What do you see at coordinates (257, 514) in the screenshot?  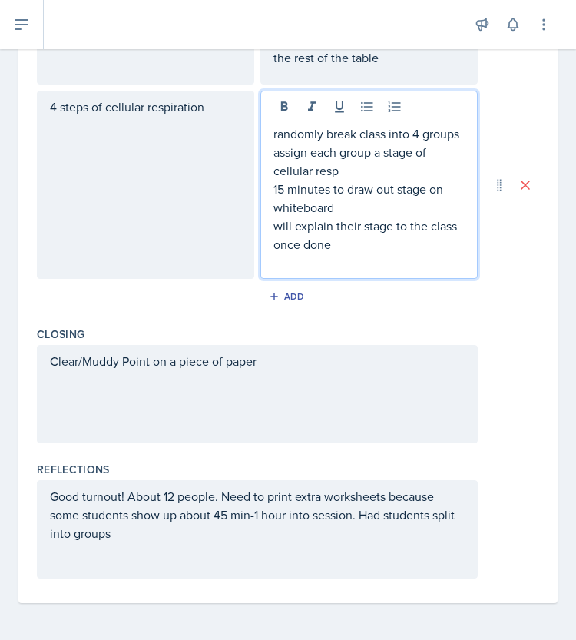 I see `p: Good turnout! About 12 people. Need to print extra worksheets because some students show up about...` at bounding box center [257, 514].